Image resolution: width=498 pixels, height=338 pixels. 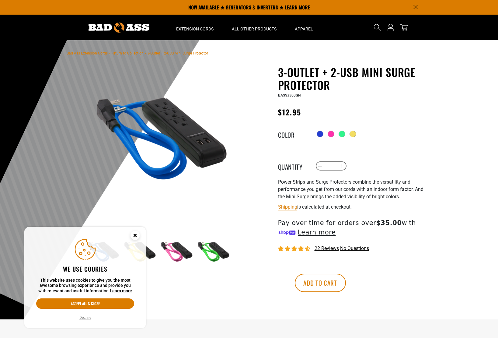 I want to click on span: Extension Cords, so click(x=195, y=29).